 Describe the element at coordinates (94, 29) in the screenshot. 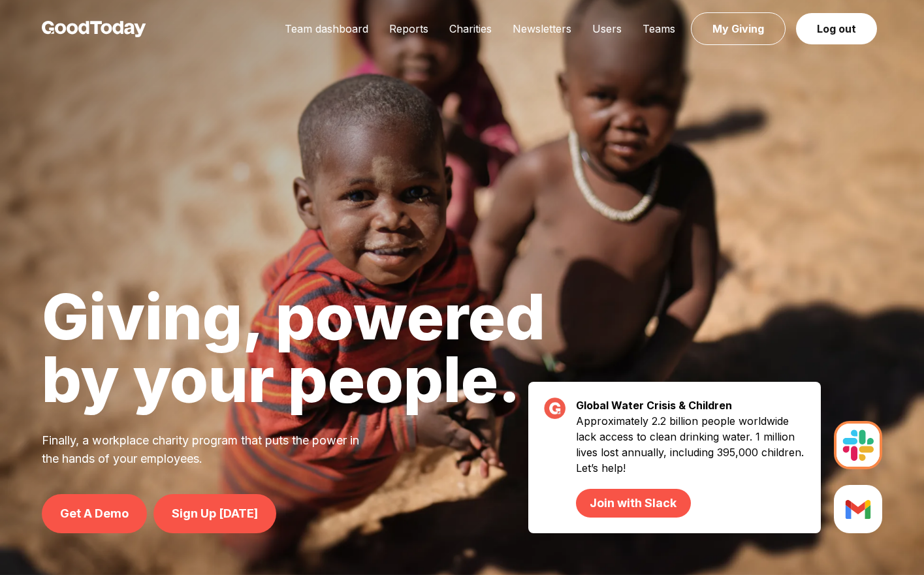

I see `img: GoodToday` at that location.